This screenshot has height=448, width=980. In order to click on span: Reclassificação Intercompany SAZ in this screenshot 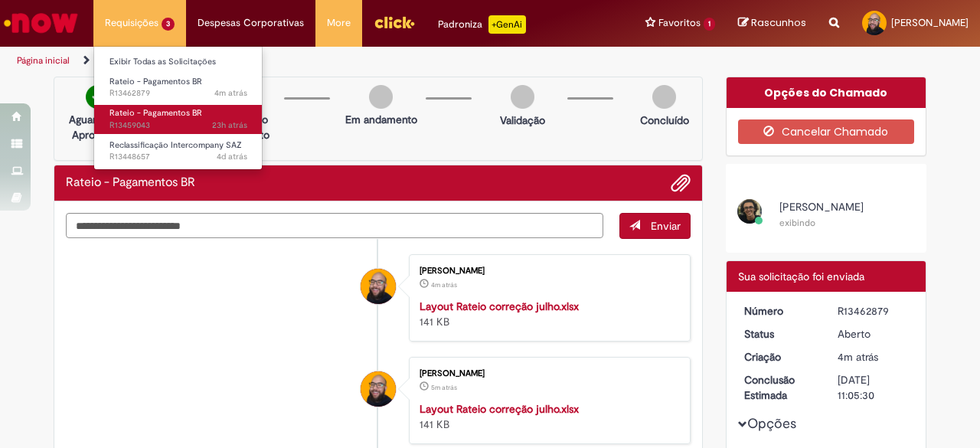, I will do `click(176, 145)`.